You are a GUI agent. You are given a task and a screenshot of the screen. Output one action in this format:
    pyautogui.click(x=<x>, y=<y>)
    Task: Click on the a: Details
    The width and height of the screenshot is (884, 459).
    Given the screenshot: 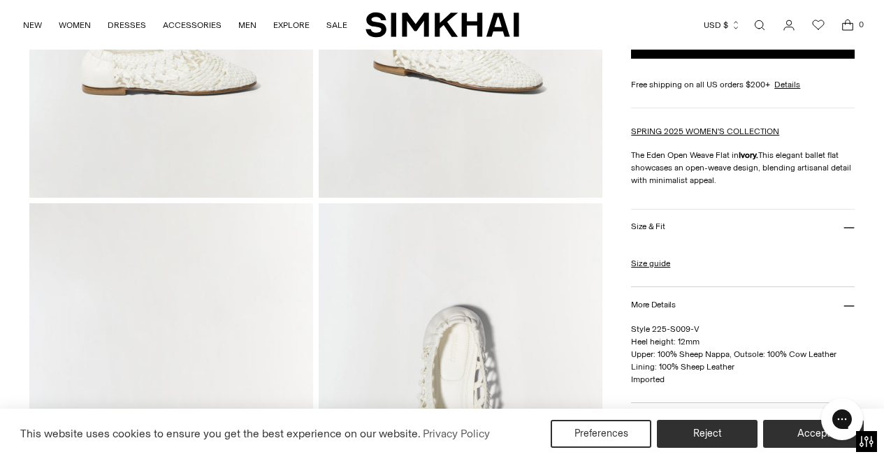 What is the action you would take?
    pyautogui.click(x=787, y=85)
    